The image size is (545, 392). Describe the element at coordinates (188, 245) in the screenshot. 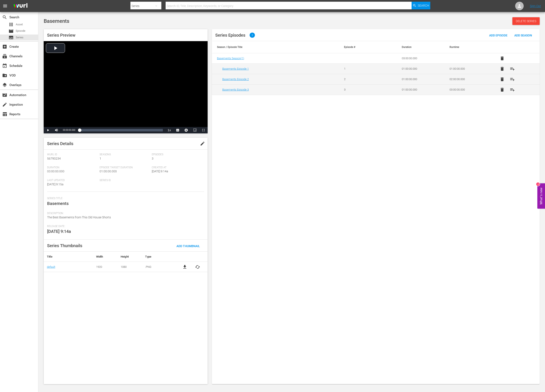

I see `button: Add Thumbnail` at that location.